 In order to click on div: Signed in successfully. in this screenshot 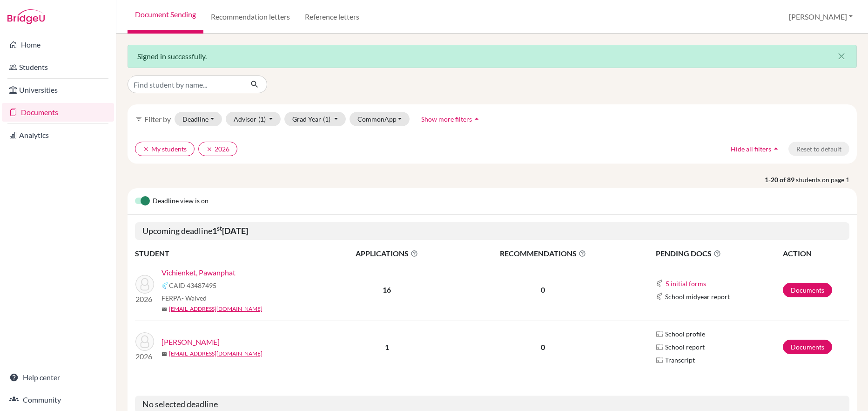, I will do `click(492, 56)`.